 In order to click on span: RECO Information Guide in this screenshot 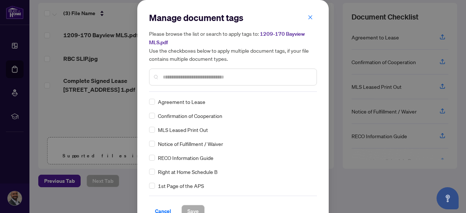, I will do `click(186, 158)`.